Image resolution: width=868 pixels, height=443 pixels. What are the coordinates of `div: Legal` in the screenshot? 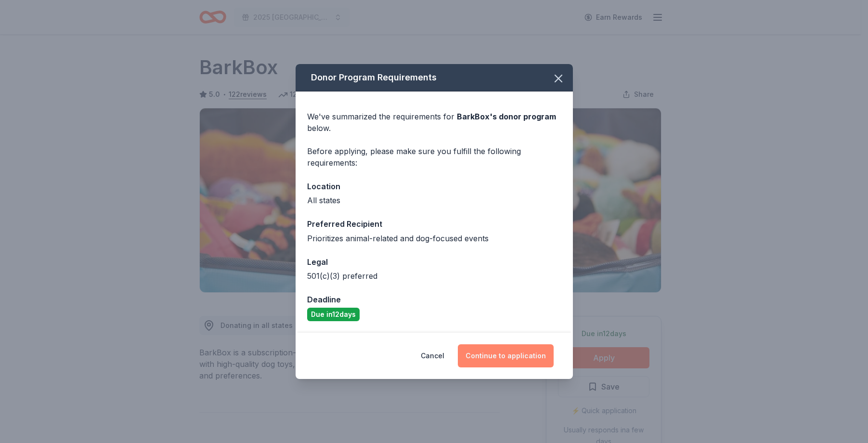 It's located at (434, 262).